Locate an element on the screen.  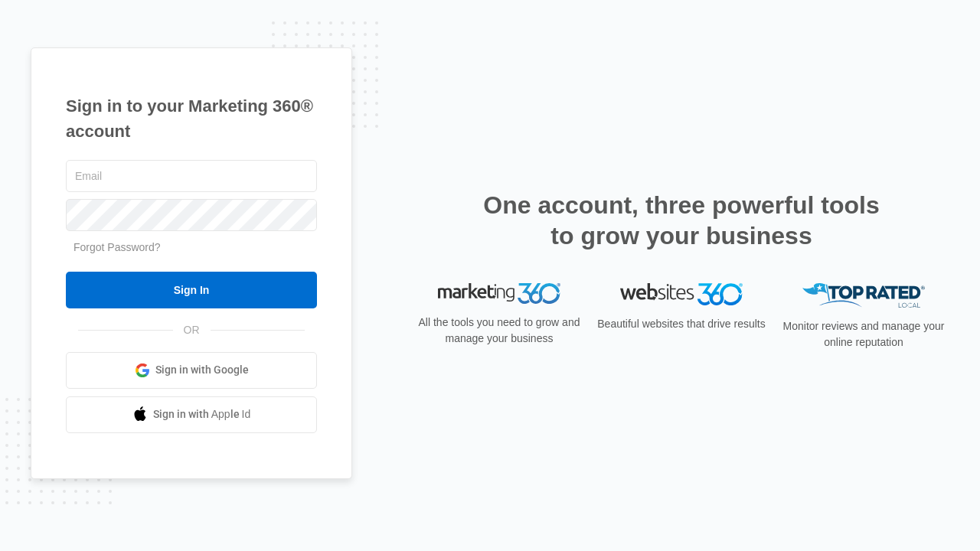
p: Beautiful websites that drive results is located at coordinates (681, 324).